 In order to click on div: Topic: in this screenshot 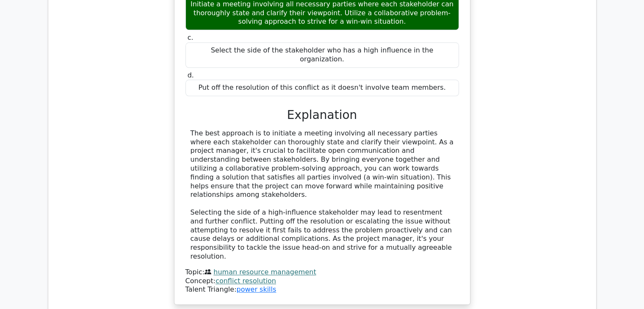, I will do `click(322, 272)`.